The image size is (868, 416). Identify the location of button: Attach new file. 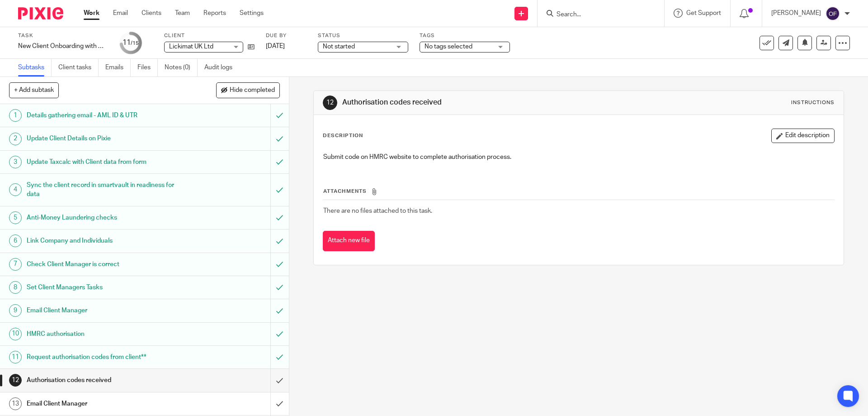
(348, 240).